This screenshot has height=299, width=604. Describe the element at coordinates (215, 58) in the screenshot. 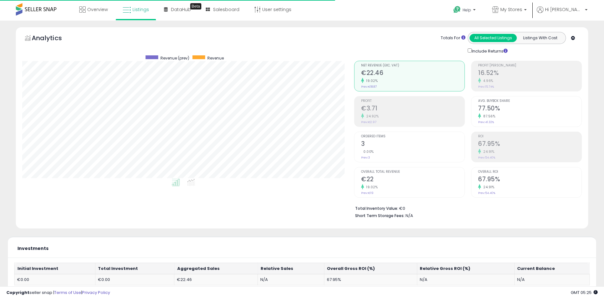

I see `span: Revenue` at that location.